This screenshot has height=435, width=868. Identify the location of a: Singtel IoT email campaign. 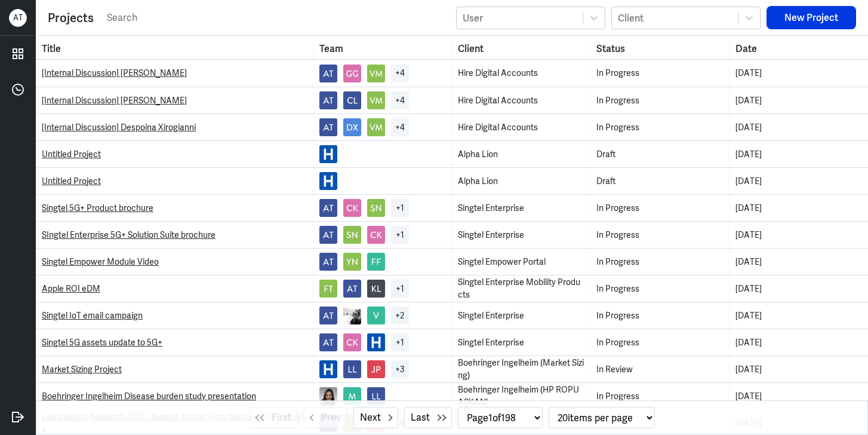
(92, 316).